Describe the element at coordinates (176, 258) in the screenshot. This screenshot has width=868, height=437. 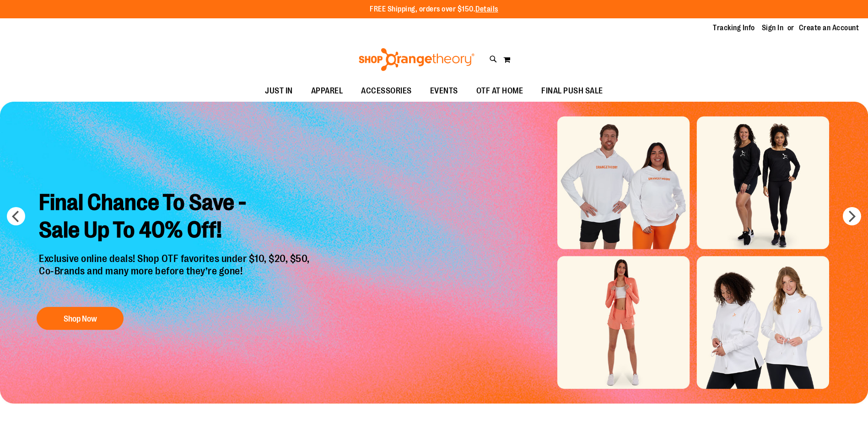
I see `a: Final Chance To Save -Sale Up To 40% Off! Exclusive online deals! Shop OTF favorites under $10, $...` at that location.